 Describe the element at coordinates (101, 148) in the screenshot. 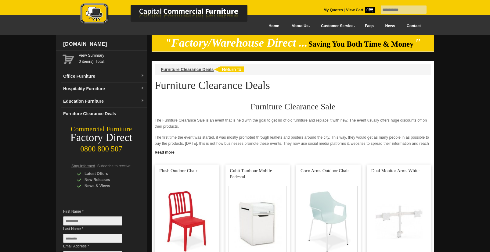

I see `div: 0800 800 507` at that location.